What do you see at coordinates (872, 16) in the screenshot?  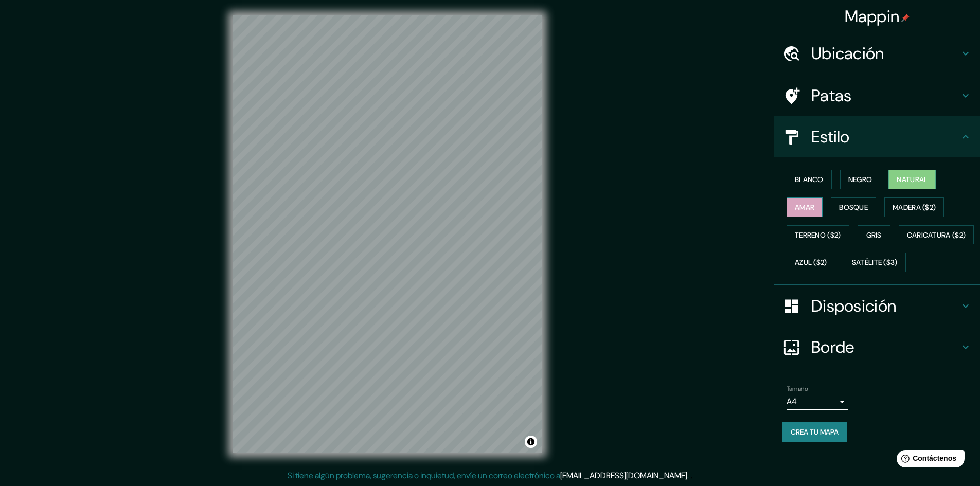 I see `font: Mappin` at bounding box center [872, 16].